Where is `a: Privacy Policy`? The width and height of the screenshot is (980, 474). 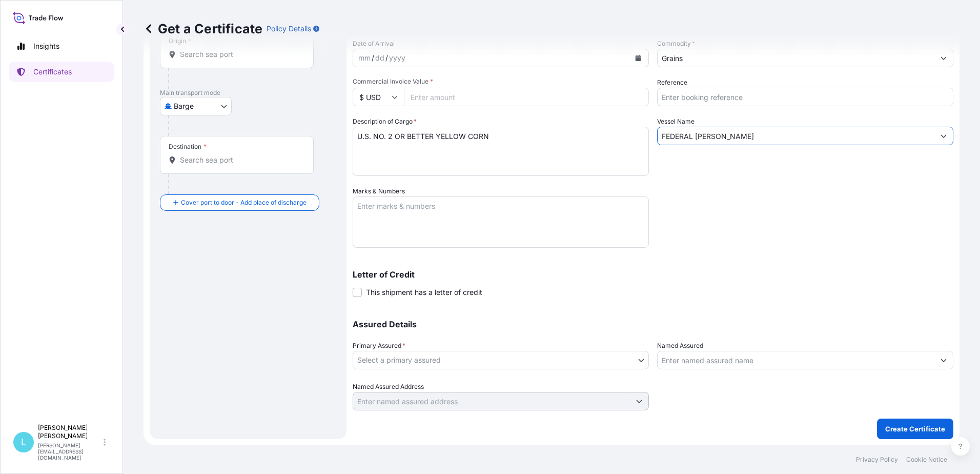 a: Privacy Policy is located at coordinates (877, 460).